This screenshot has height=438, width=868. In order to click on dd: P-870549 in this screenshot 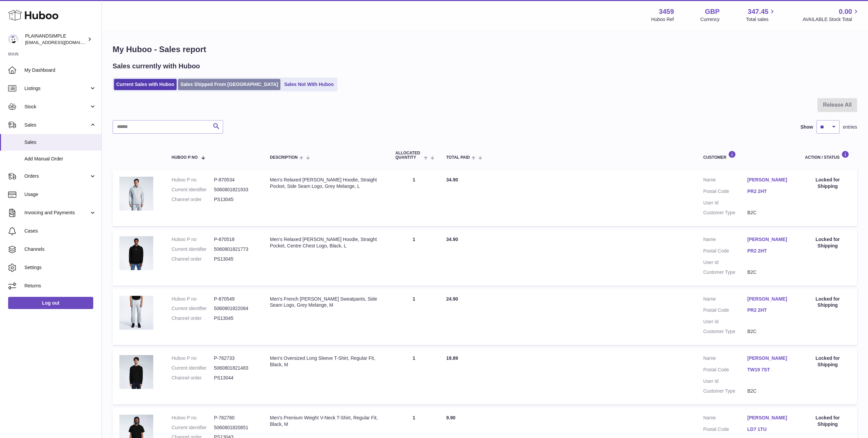, I will do `click(235, 299)`.